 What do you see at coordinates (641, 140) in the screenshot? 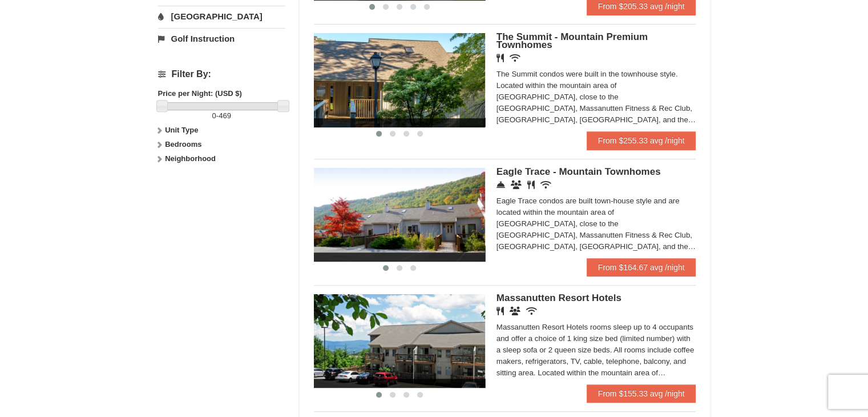
I see `a: From $255.33 avg /night` at bounding box center [641, 140].